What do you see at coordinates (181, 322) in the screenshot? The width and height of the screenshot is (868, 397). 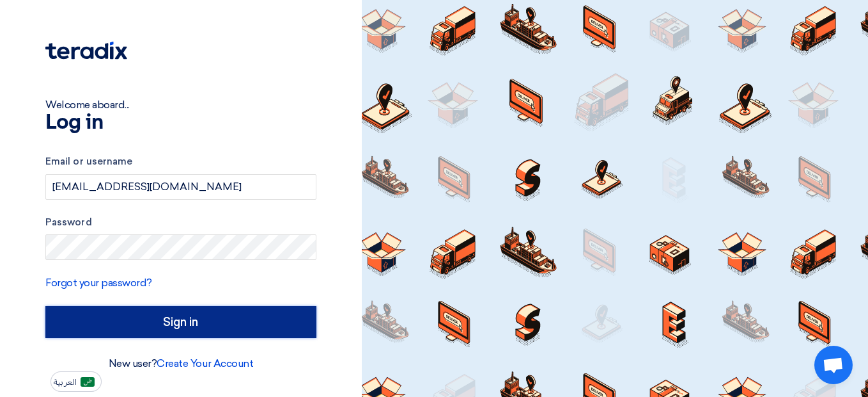 I see `input: Sign in` at bounding box center [181, 322].